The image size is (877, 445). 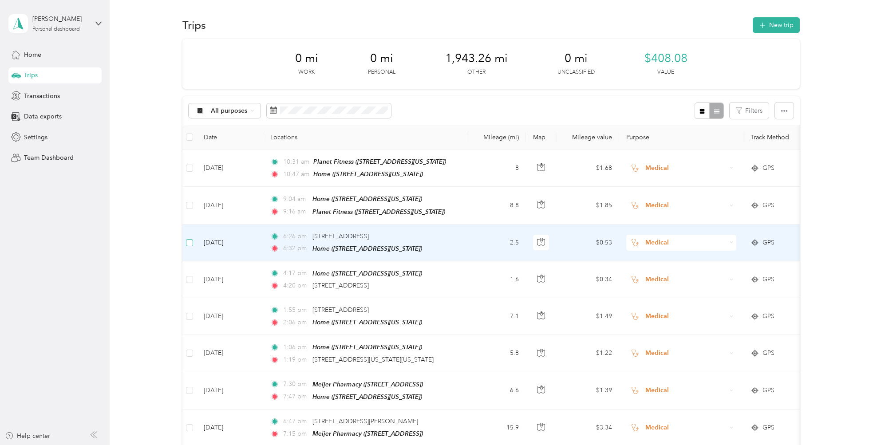 I want to click on span: $408.08, so click(x=666, y=59).